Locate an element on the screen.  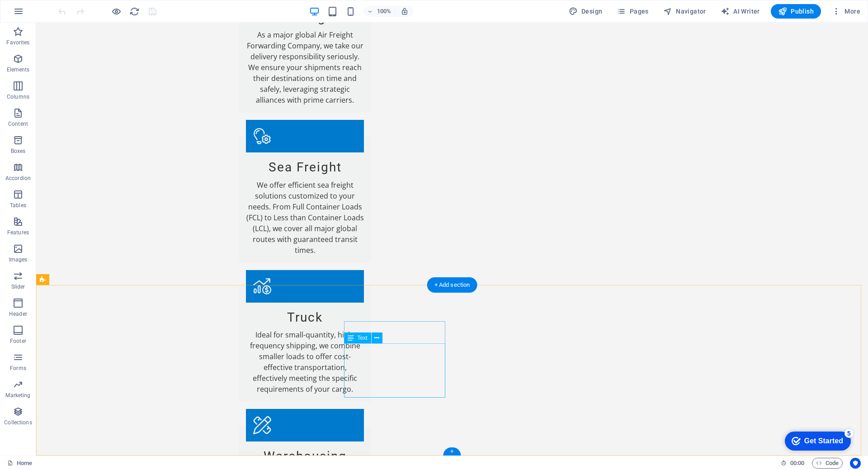
span: Pages is located at coordinates (632, 11).